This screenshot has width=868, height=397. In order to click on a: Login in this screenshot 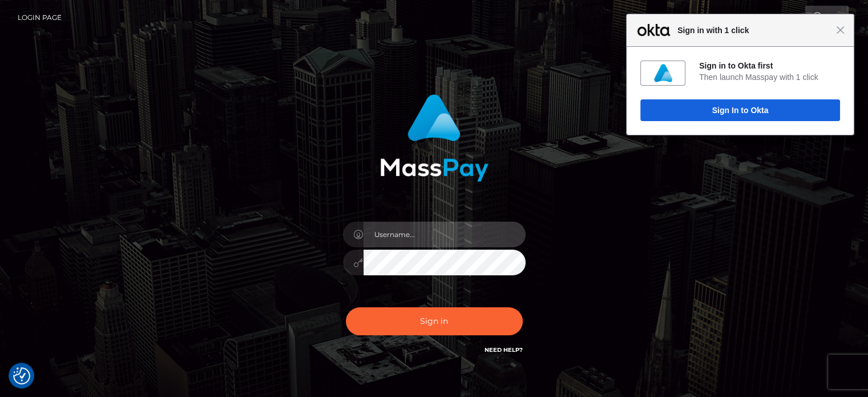, I will do `click(827, 18)`.